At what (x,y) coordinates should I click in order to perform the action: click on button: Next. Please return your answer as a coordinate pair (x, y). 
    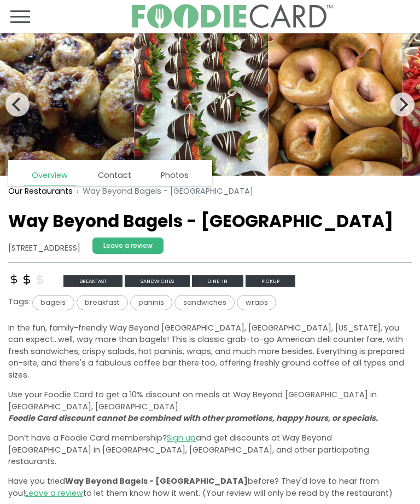
    Looking at the image, I should click on (403, 104).